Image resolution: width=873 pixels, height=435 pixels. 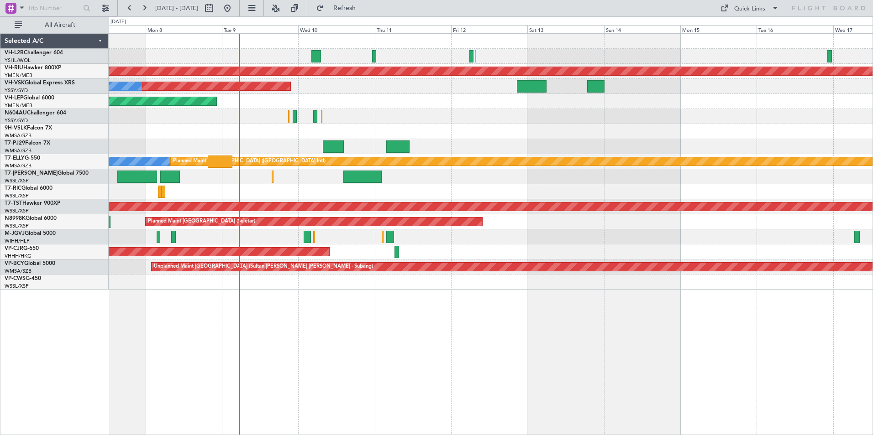 What do you see at coordinates (17, 241) in the screenshot?
I see `a: WIHH/HLP` at bounding box center [17, 241].